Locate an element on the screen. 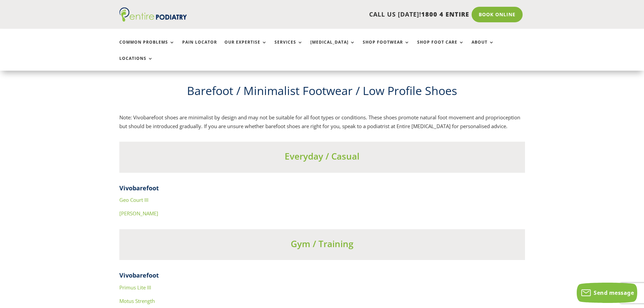  img: logo (1) is located at coordinates (153, 14).